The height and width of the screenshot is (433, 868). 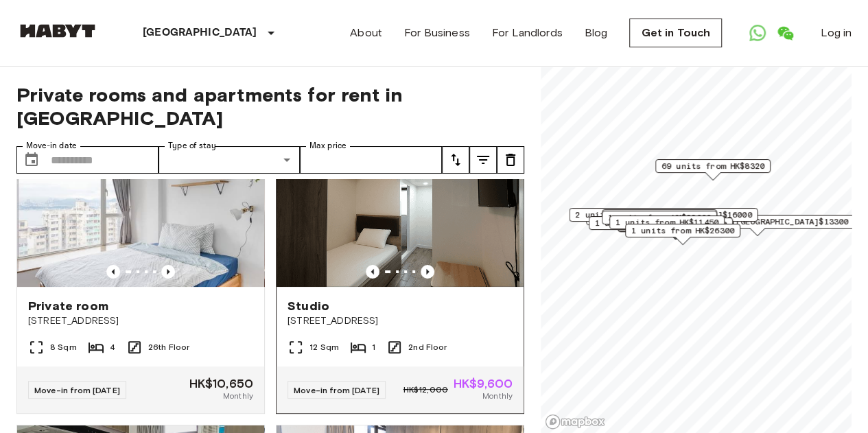 I want to click on span: 1 units from HK$11200, so click(x=646, y=223).